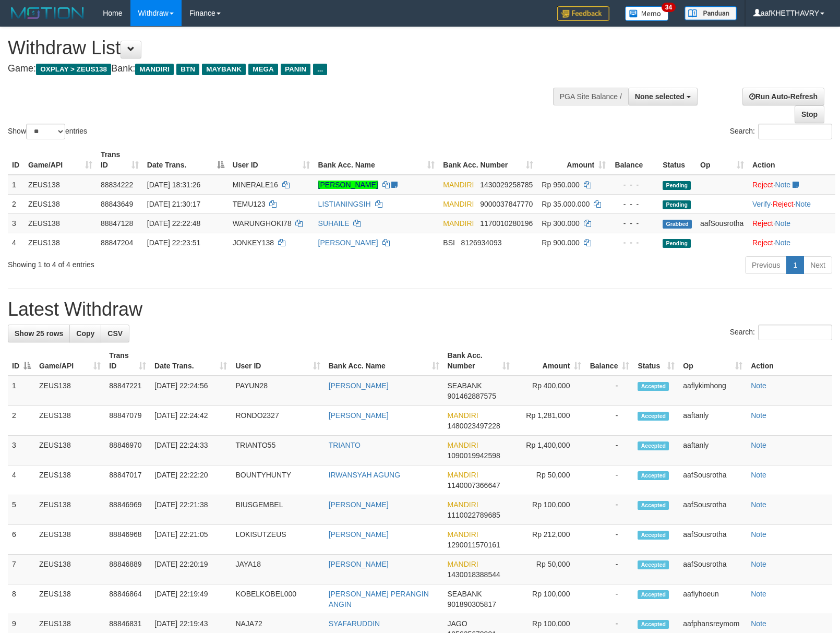  What do you see at coordinates (560, 243) in the screenshot?
I see `span: Rp 900.000` at bounding box center [560, 243].